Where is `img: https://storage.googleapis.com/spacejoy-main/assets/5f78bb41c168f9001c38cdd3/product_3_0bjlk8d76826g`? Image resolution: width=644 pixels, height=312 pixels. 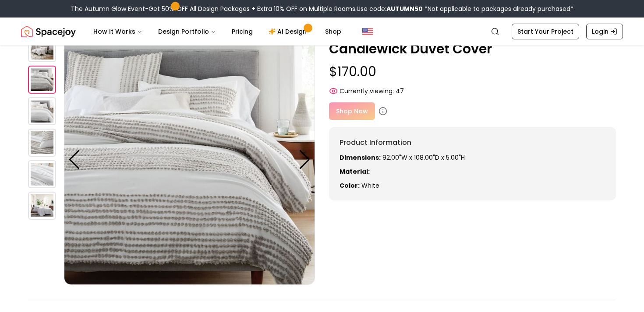 img: https://storage.googleapis.com/spacejoy-main/assets/5f78bb41c168f9001c38cdd3/product_3_0bjlk8d76826g is located at coordinates (42, 143).